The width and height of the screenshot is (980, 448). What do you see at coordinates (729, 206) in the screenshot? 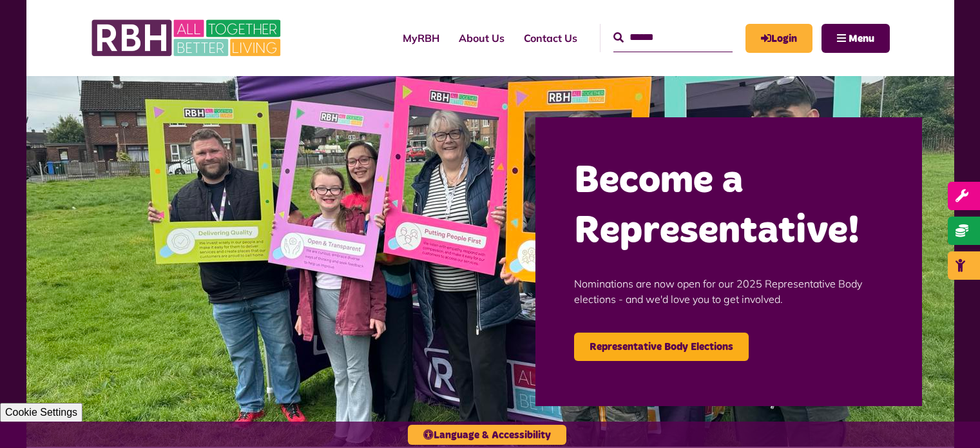
I see `h2: Become a Representative!` at bounding box center [729, 206].